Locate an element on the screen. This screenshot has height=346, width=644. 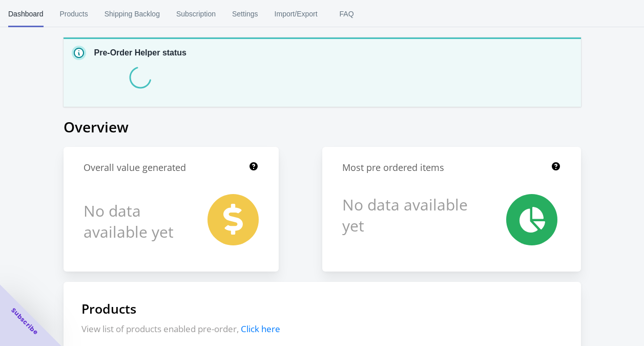
span: FAQ is located at coordinates (347, 14).